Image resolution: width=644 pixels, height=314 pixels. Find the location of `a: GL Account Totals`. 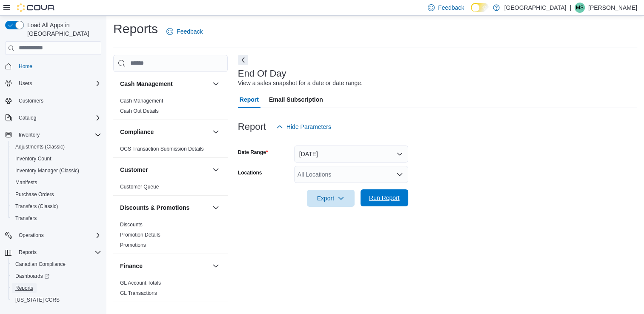

a: GL Account Totals is located at coordinates (141, 283).